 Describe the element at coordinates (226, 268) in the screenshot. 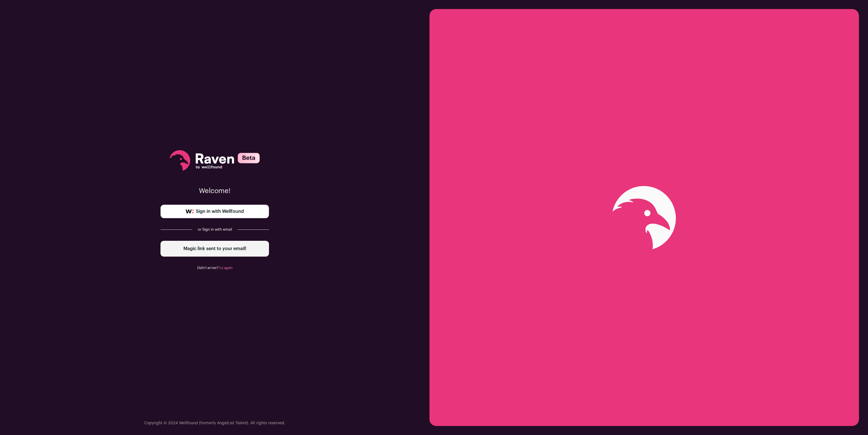

I see `a: Try again` at that location.